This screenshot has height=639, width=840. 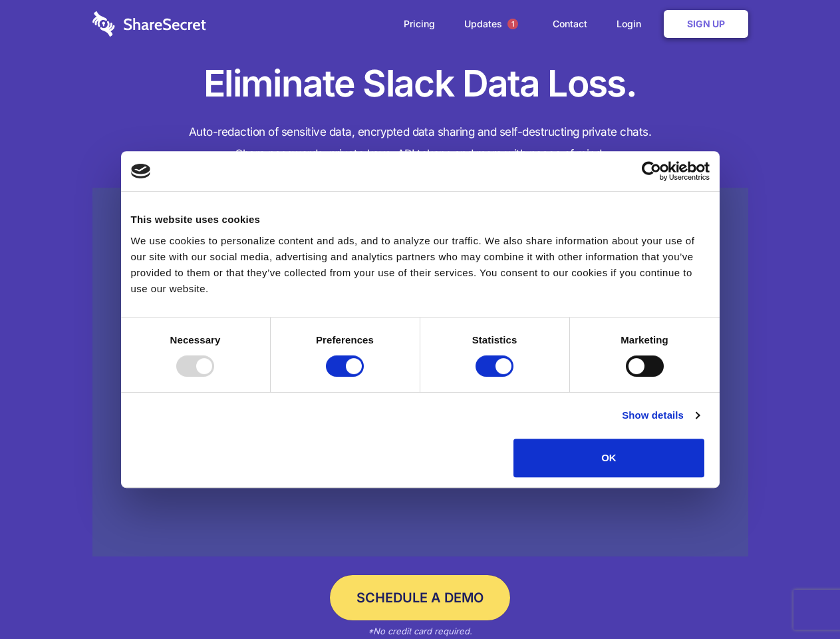 What do you see at coordinates (420, 84) in the screenshot?
I see `h1: Eliminate Slack Data Loss.` at bounding box center [420, 84].